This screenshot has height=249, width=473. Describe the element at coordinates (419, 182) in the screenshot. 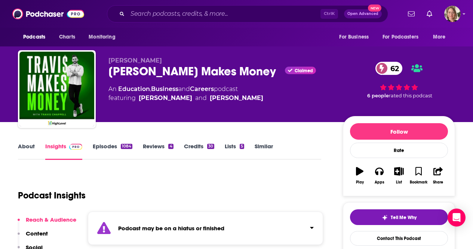

I see `div: Bookmark` at that location.